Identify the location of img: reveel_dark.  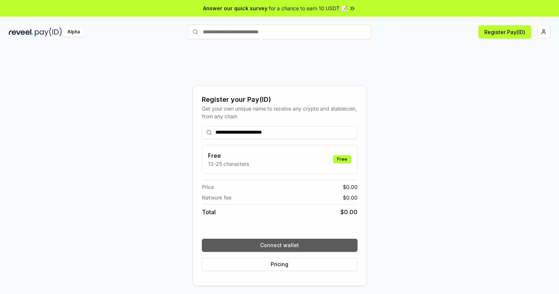
(21, 32).